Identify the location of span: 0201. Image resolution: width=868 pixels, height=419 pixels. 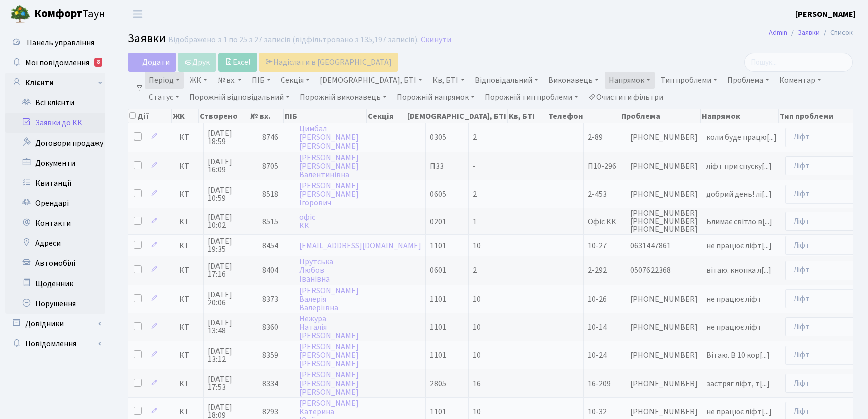
(439, 222).